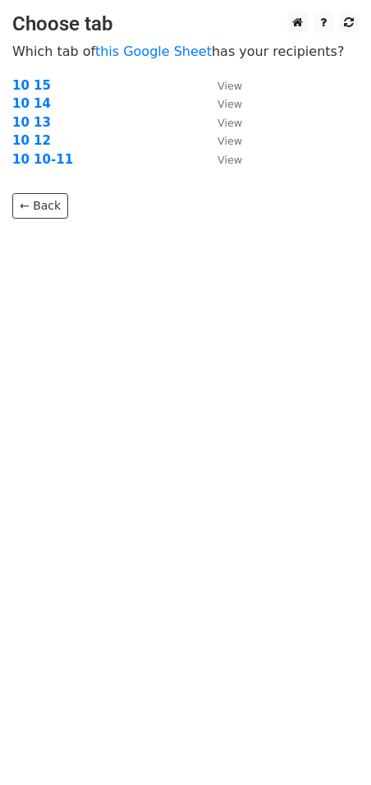  I want to click on strong: 10 15, so click(31, 85).